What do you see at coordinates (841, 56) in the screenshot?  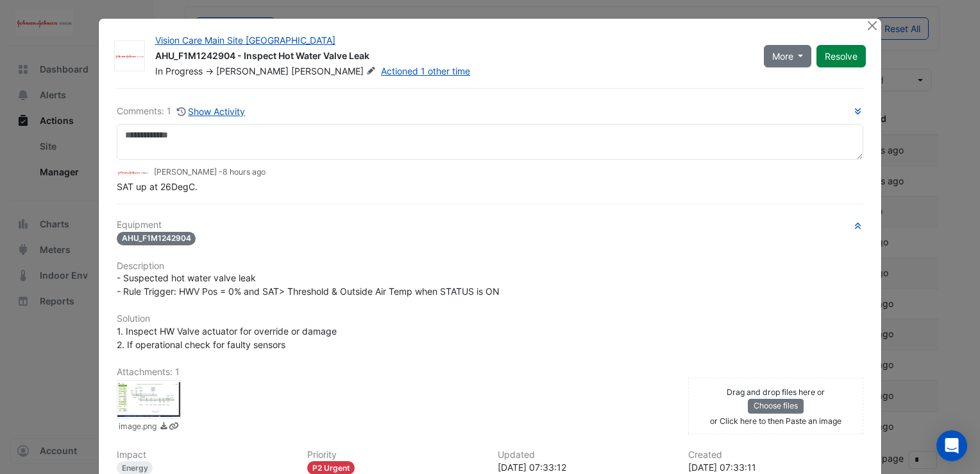 I see `button: Resolve` at bounding box center [841, 56].